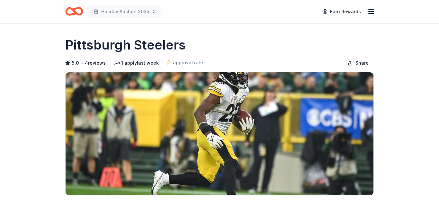 Image resolution: width=439 pixels, height=208 pixels. I want to click on button: 4reviews, so click(95, 63).